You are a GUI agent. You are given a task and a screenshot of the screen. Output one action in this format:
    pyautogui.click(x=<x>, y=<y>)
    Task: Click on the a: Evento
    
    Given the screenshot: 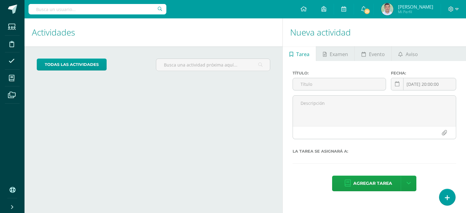 What is the action you would take?
    pyautogui.click(x=373, y=54)
    